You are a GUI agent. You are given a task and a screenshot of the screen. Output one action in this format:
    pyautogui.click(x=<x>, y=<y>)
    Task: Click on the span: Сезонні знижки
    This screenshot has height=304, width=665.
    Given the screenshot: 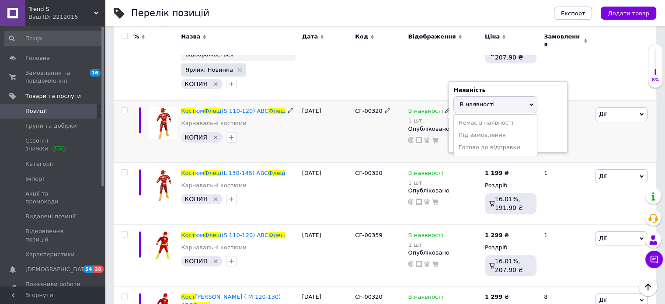 What is the action you would take?
    pyautogui.click(x=53, y=145)
    